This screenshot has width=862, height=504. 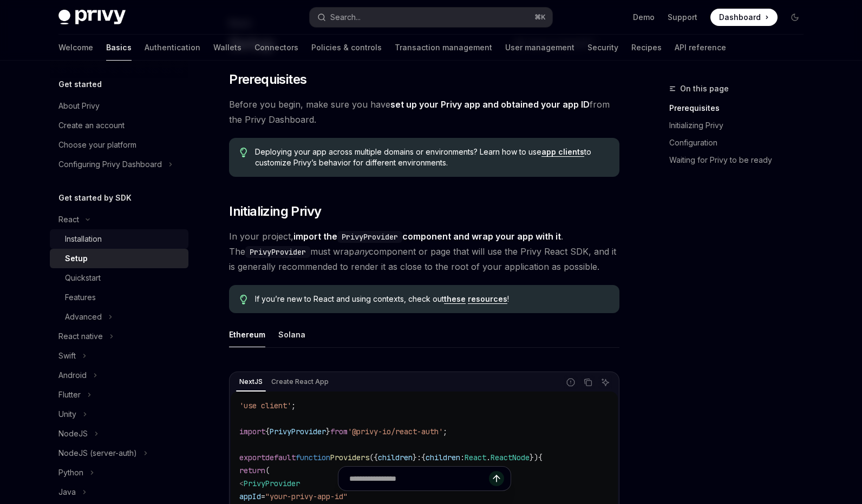 I want to click on div: React native, so click(x=80, y=336).